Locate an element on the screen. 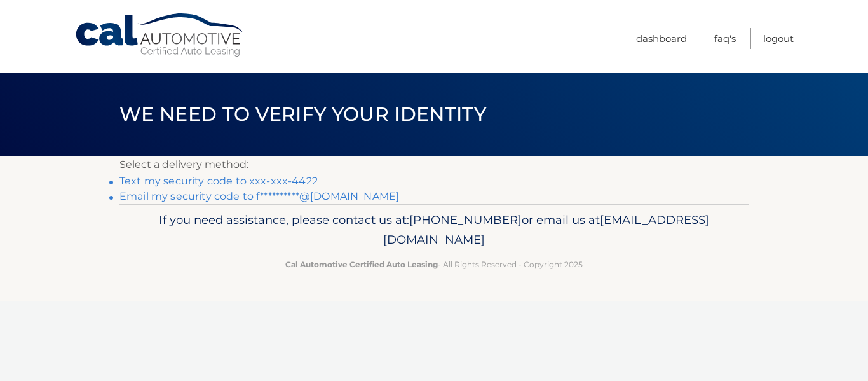 The image size is (868, 381). span: We need to verify your identity is located at coordinates (303, 114).